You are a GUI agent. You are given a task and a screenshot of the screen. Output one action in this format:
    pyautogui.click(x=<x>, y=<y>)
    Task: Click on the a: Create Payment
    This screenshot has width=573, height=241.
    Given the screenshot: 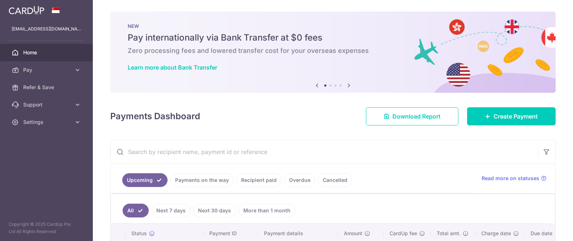 What is the action you would take?
    pyautogui.click(x=511, y=116)
    